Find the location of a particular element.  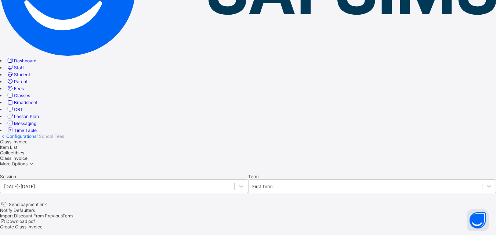

button: Open asap is located at coordinates (478, 221).